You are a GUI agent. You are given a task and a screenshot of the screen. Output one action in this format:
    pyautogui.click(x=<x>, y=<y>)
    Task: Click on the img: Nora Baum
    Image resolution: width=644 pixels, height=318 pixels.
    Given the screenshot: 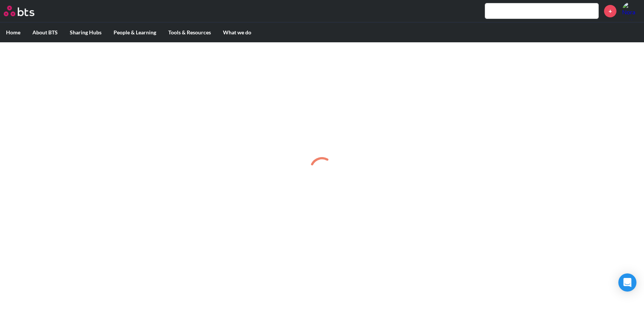 What is the action you would take?
    pyautogui.click(x=631, y=11)
    